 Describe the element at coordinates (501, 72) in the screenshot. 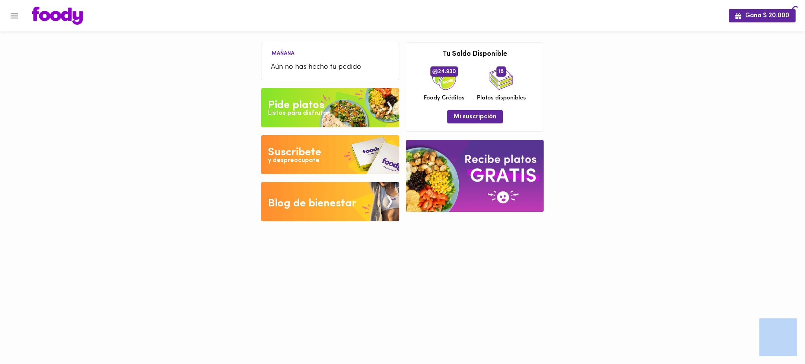

I see `span: 18` at that location.